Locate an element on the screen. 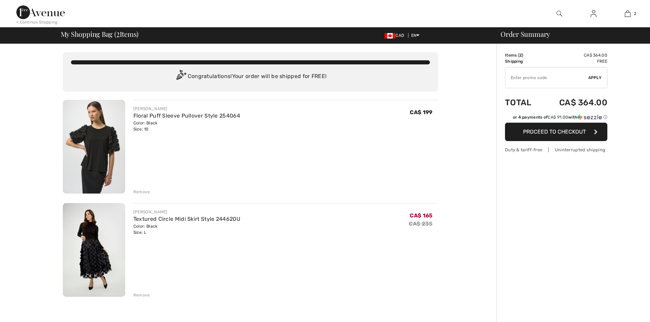 This screenshot has height=322, width=650. img: Textured Circle Midi Skirt Style 244620U is located at coordinates (94, 250).